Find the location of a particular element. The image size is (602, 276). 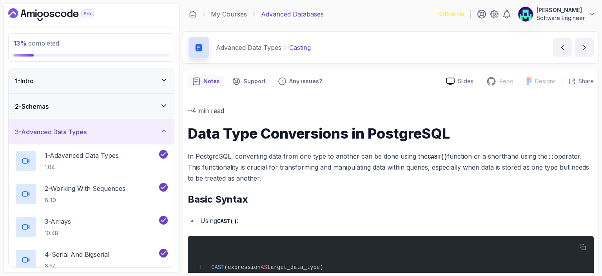

p: 3 - Arrays is located at coordinates (58, 221).